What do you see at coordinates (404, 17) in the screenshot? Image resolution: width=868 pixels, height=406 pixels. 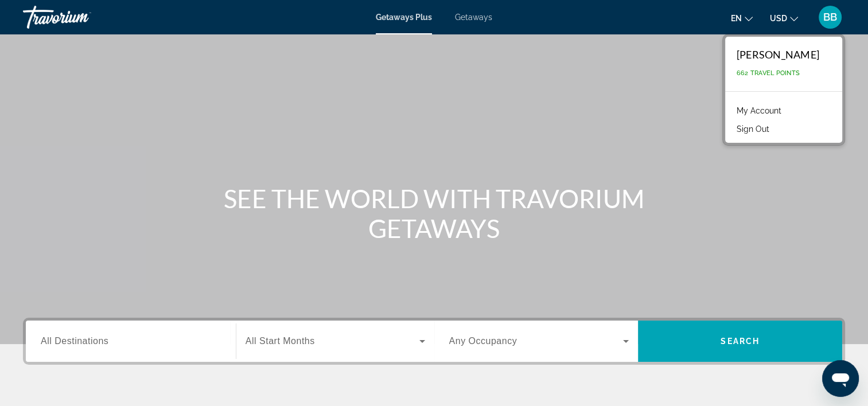 I see `a: Getaways Plus` at bounding box center [404, 17].